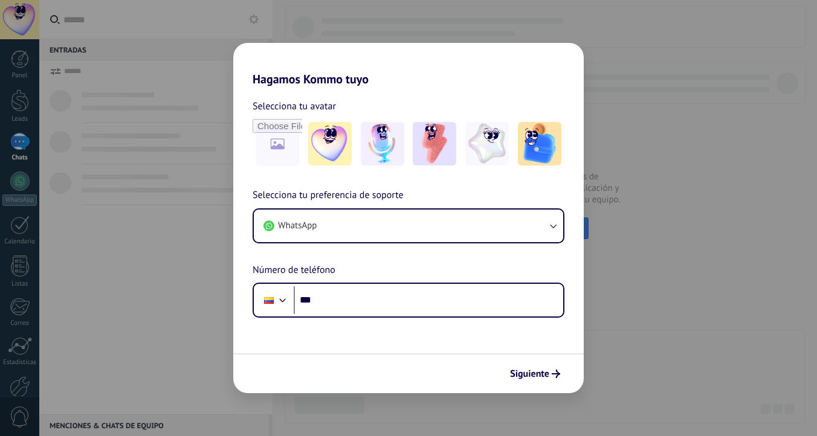 This screenshot has height=436, width=817. Describe the element at coordinates (330, 144) in the screenshot. I see `img: -1.jpeg` at that location.